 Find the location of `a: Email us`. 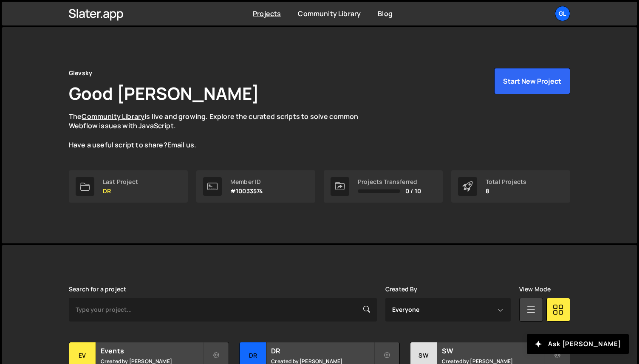

a: Email us is located at coordinates (181, 145).